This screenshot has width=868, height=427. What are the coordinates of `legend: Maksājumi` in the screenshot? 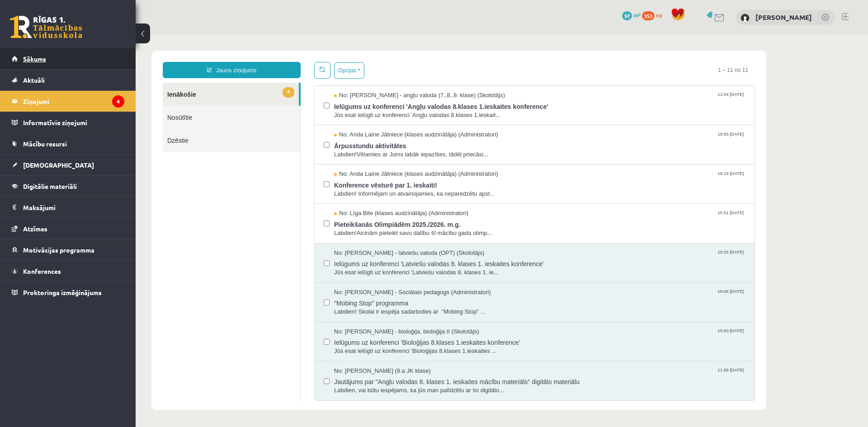 It's located at (74, 207).